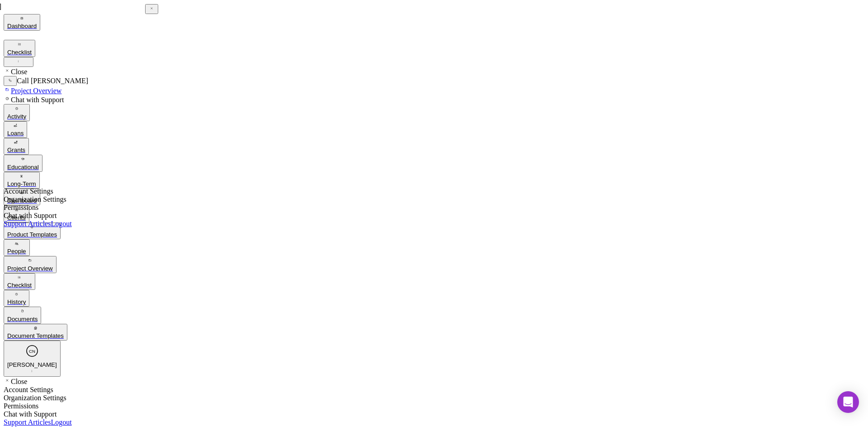 The image size is (868, 431). Describe the element at coordinates (21, 183) in the screenshot. I see `div: Long-Term` at that location.